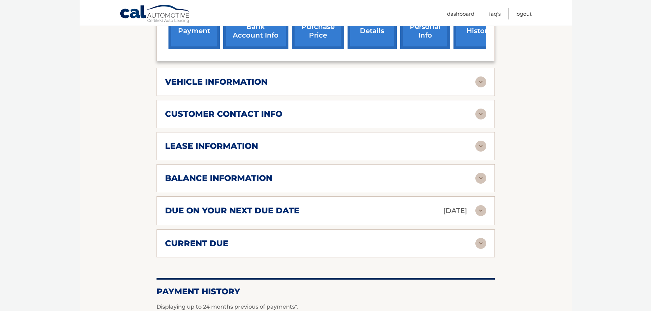 Image resolution: width=651 pixels, height=311 pixels. I want to click on a: Logout, so click(523, 14).